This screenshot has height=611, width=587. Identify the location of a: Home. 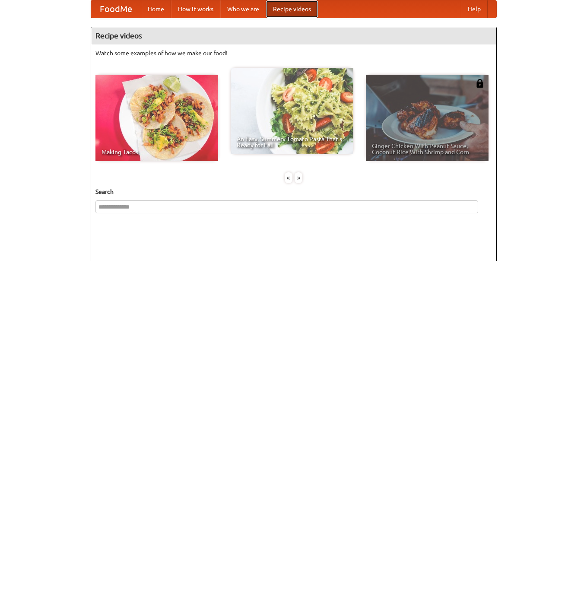
(156, 9).